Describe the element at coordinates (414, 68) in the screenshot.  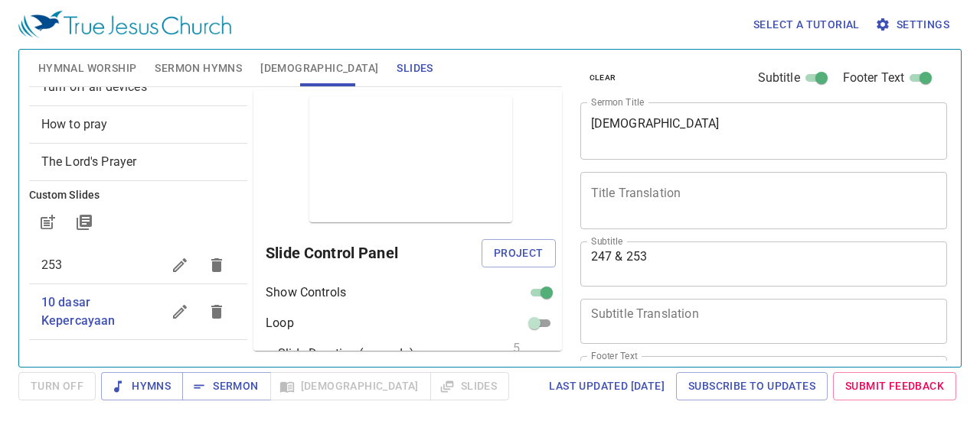
I see `span: Slides` at that location.